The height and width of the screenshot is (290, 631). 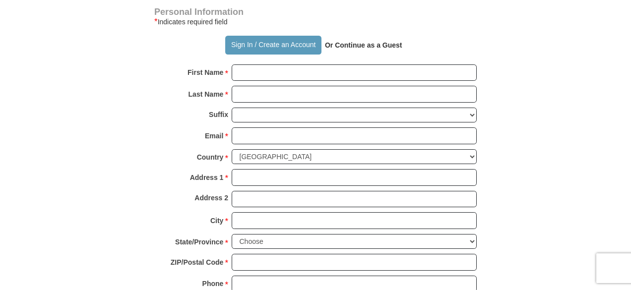 What do you see at coordinates (217, 221) in the screenshot?
I see `strong: City` at bounding box center [217, 221].